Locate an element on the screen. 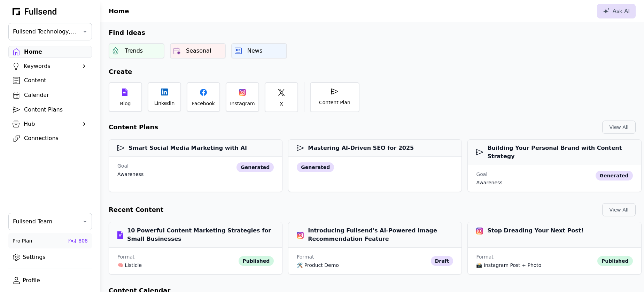 The height and width of the screenshot is (292, 644). div: Seasonal is located at coordinates (199, 51).